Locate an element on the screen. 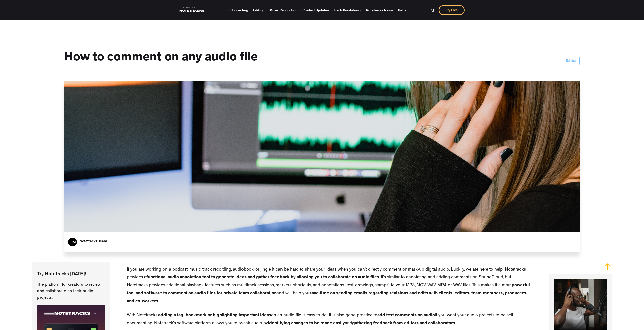 Image resolution: width=644 pixels, height=330 pixels. a: Notetracks Team is located at coordinates (93, 242).